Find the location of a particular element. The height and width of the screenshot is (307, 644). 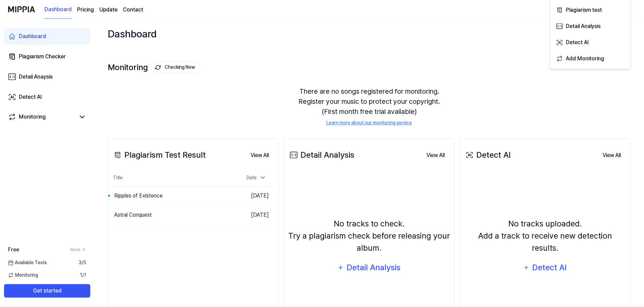

a: Detail Anaysis is located at coordinates (47, 77).